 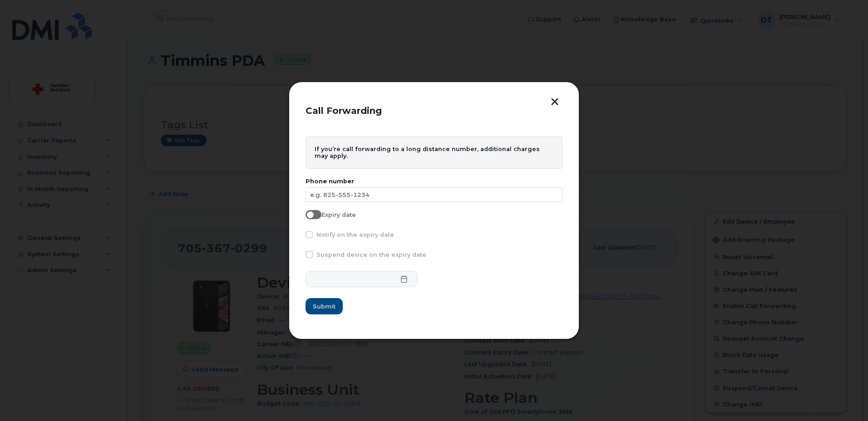 I want to click on input: e.g. 825-555-1234, so click(x=434, y=194).